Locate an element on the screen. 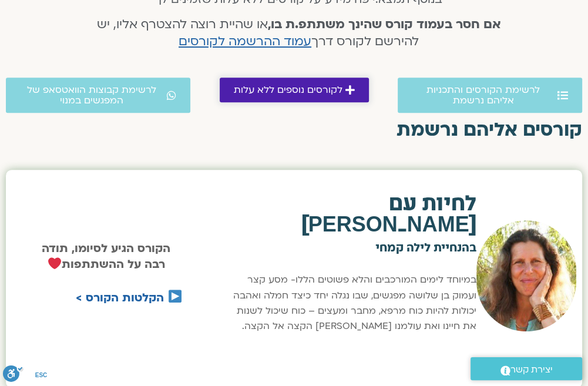 Image resolution: width=588 pixels, height=386 pixels. h4: או שהיית רוצה להצטרף אליו, יש להירשם לקורס דרך is located at coordinates (298, 33).